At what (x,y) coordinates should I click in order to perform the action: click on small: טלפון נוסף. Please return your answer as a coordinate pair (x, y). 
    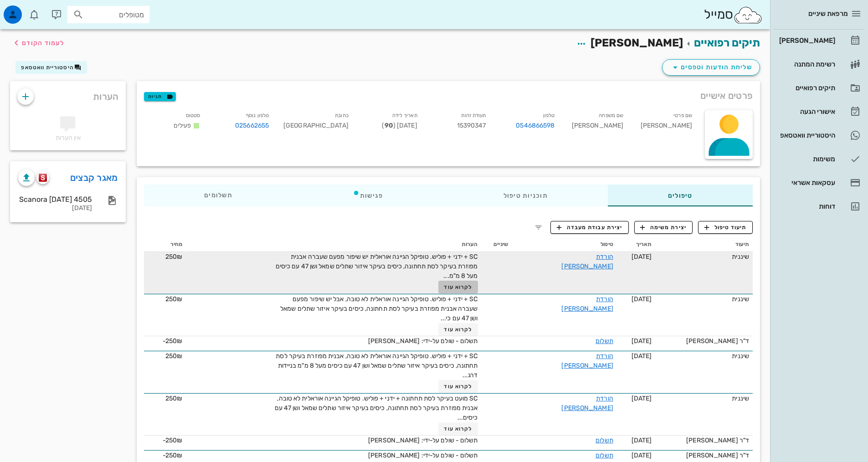
    Looking at the image, I should click on (257, 116).